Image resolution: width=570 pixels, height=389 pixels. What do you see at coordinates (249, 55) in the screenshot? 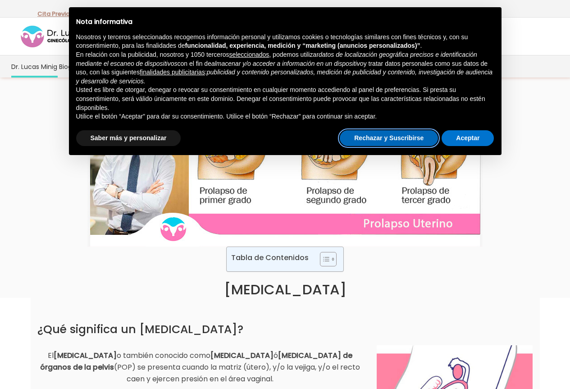
I see `button: seleccionados` at bounding box center [249, 55].